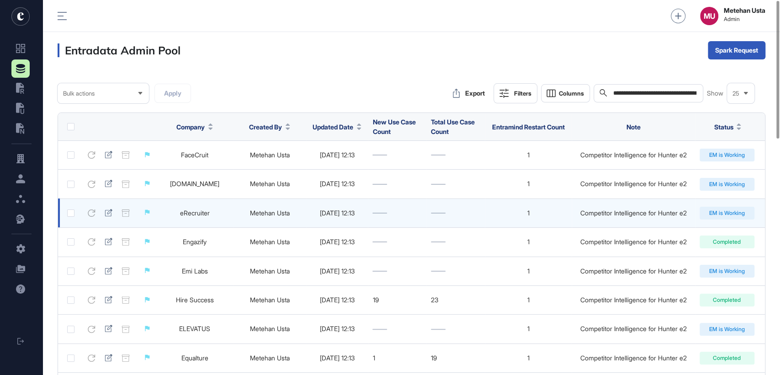  Describe the element at coordinates (744, 19) in the screenshot. I see `span: Admin` at that location.